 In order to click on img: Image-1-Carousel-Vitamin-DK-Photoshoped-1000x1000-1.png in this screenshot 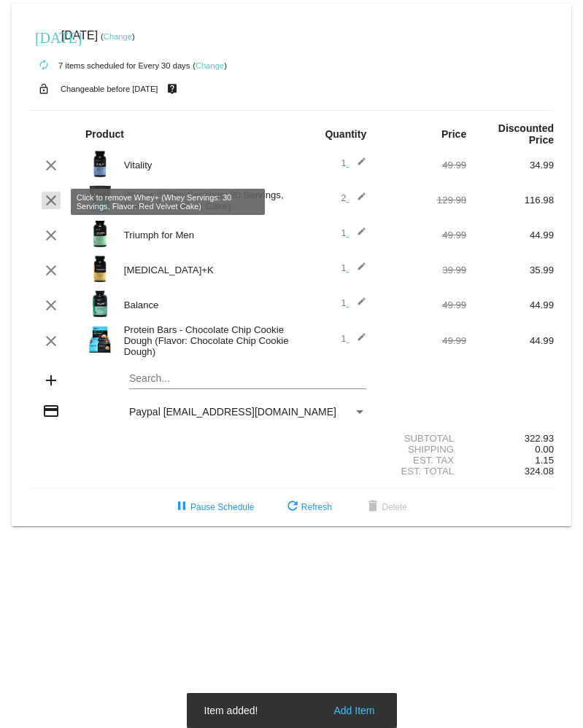, I will do `click(100, 269)`.